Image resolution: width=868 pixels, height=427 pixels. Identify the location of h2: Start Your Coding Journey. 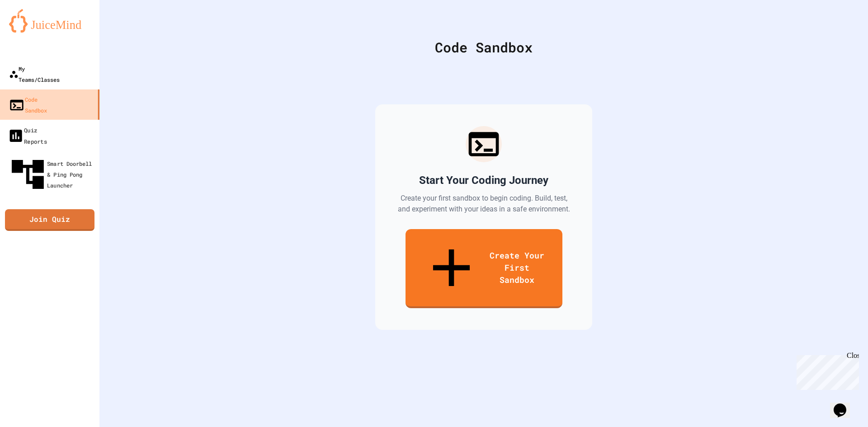
(483, 180).